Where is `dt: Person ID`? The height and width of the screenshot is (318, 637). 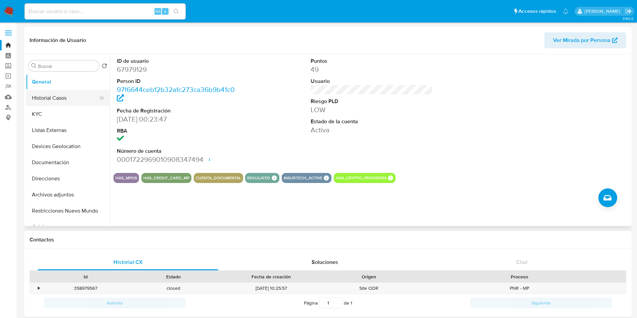 dt: Person ID is located at coordinates (178, 81).